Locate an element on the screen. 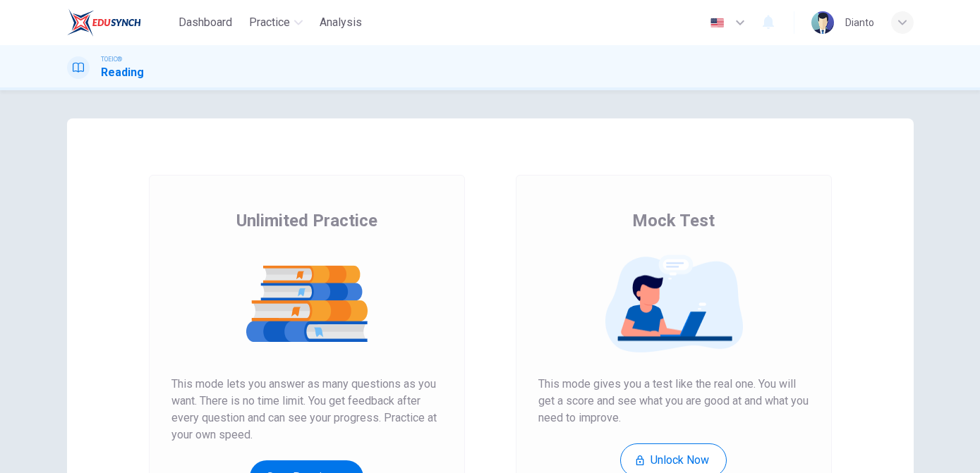 This screenshot has height=473, width=980. span: Analysis is located at coordinates (340, 22).